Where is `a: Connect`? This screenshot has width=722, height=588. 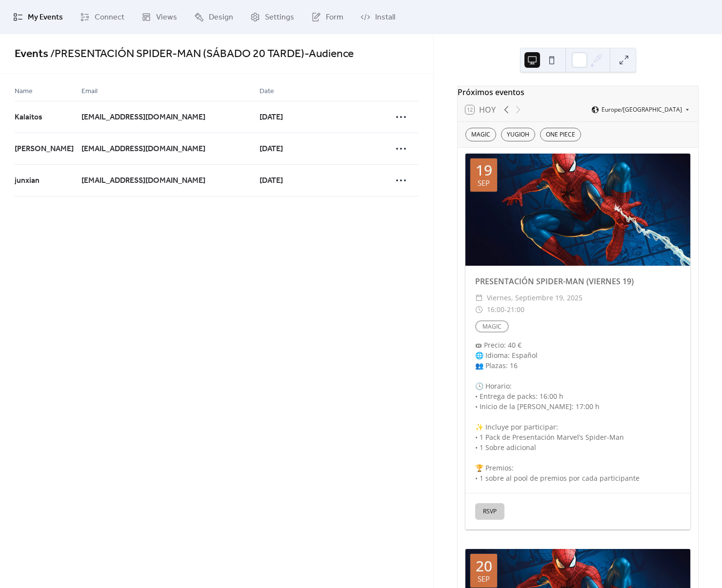
a: Connect is located at coordinates (102, 17).